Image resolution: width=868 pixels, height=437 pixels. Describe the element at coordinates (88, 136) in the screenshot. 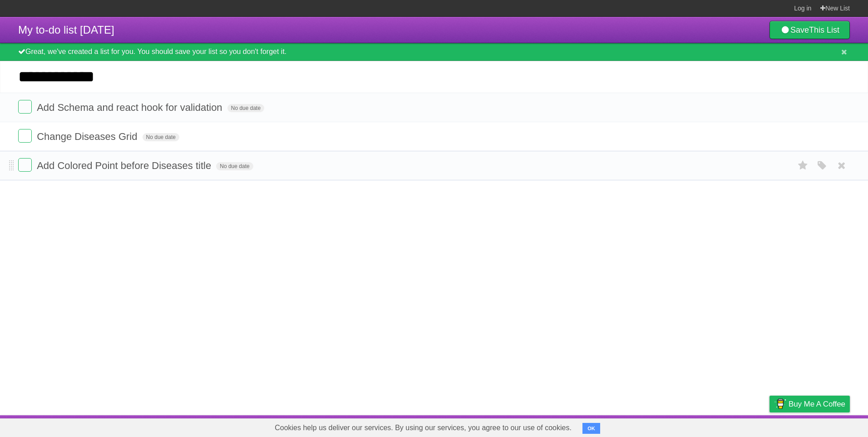

I see `span: Change Diseases Grid` at that location.